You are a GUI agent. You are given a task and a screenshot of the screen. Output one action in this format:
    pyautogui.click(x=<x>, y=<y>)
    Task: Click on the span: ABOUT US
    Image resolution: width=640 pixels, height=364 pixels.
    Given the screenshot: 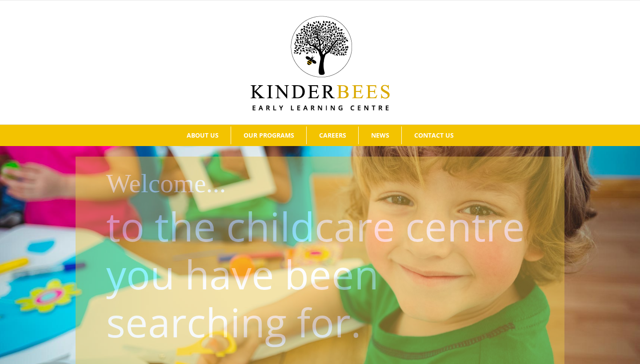 What is the action you would take?
    pyautogui.click(x=202, y=136)
    